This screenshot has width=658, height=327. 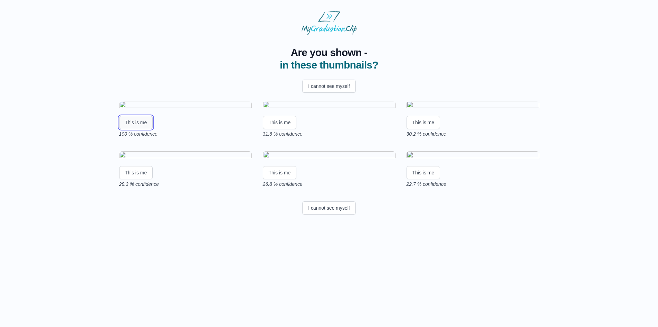 I want to click on span: Are you shown -, so click(x=329, y=53).